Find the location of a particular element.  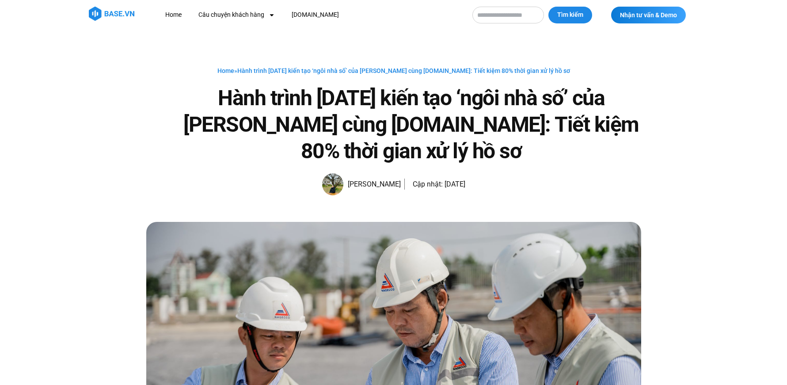

nav: Menu is located at coordinates (311, 15).